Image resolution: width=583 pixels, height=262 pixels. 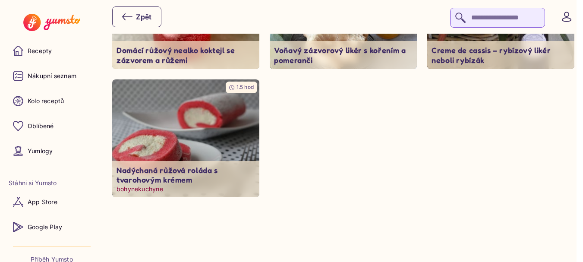 What do you see at coordinates (245, 87) in the screenshot?
I see `span: 1.5 hod` at bounding box center [245, 87].